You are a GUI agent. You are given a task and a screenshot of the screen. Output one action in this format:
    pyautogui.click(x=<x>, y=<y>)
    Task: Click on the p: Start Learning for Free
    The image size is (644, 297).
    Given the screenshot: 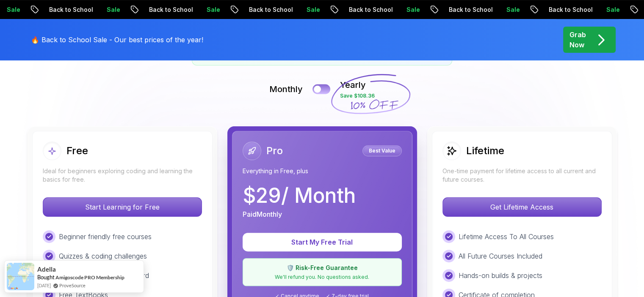 What is the action you would take?
    pyautogui.click(x=122, y=207)
    